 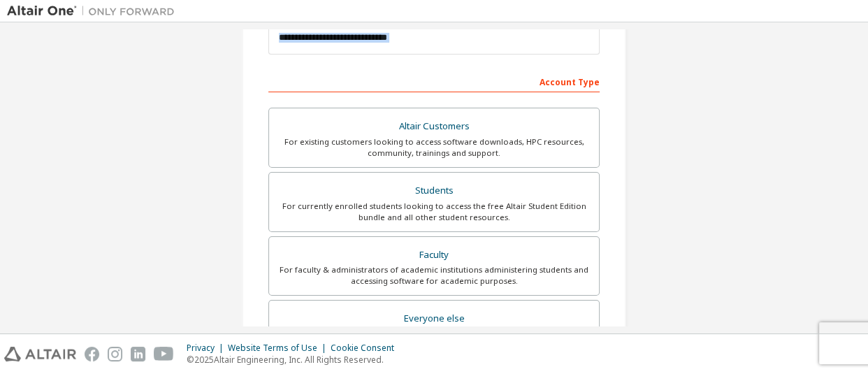 What do you see at coordinates (434, 148) in the screenshot?
I see `div: For existing customers looking to access software downloads, HPC resources, community, trainings ...` at bounding box center [434, 148].